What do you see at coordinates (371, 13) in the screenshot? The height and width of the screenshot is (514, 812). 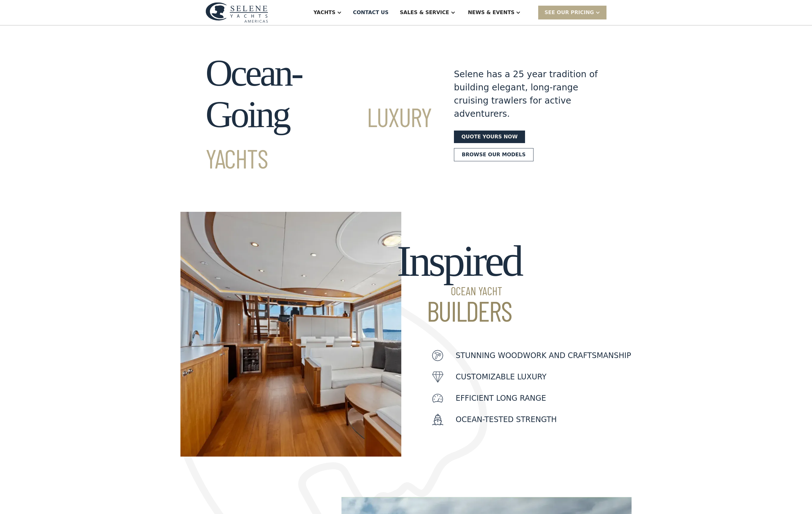 I see `div: Contact US` at bounding box center [371, 13].